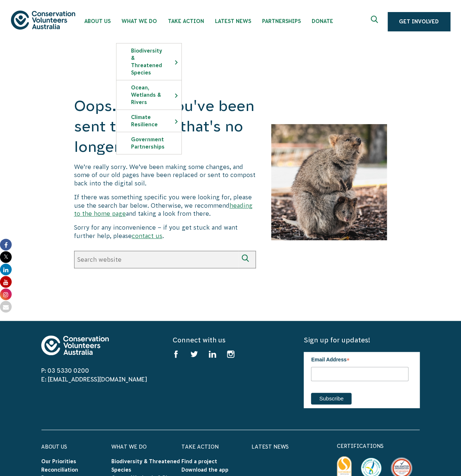 This screenshot has width=461, height=476. What do you see at coordinates (149, 94) in the screenshot?
I see `li: Ocean, Wetlands & Rivers` at bounding box center [149, 94].